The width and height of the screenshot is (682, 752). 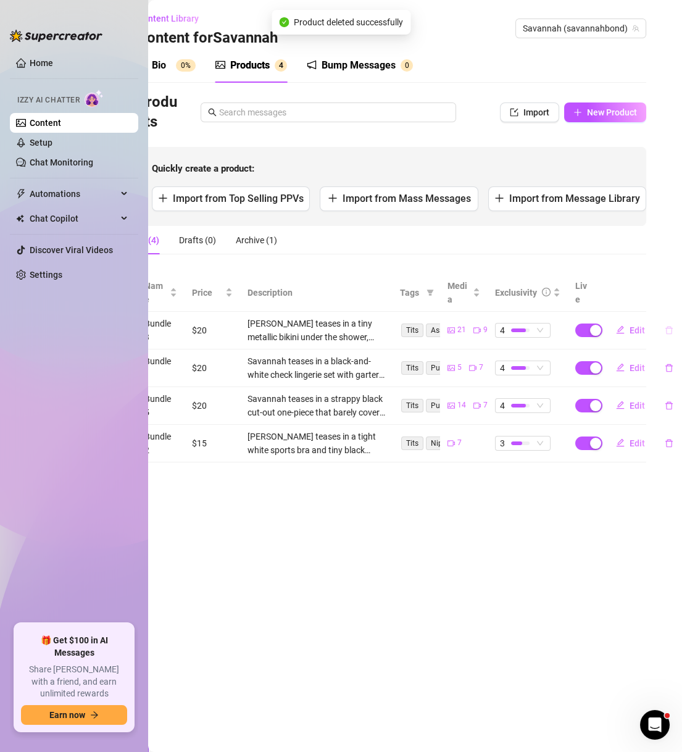 I want to click on span: New Product, so click(x=612, y=112).